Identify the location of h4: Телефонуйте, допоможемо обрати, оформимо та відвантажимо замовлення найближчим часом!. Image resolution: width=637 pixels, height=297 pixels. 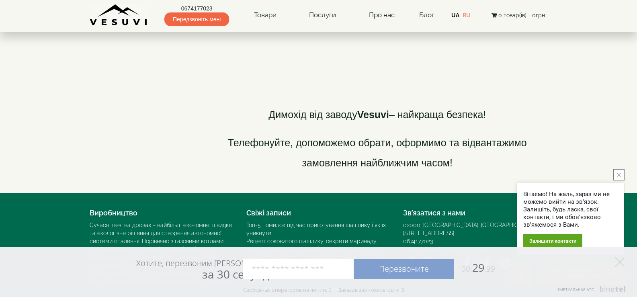
(377, 153).